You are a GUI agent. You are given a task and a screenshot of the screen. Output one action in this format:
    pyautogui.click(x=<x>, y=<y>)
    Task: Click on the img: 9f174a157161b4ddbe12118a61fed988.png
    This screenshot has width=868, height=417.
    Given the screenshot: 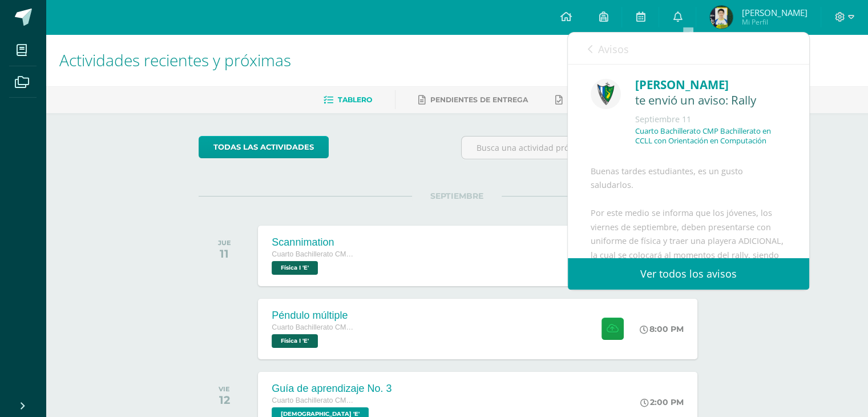 What is the action you would take?
    pyautogui.click(x=606, y=94)
    